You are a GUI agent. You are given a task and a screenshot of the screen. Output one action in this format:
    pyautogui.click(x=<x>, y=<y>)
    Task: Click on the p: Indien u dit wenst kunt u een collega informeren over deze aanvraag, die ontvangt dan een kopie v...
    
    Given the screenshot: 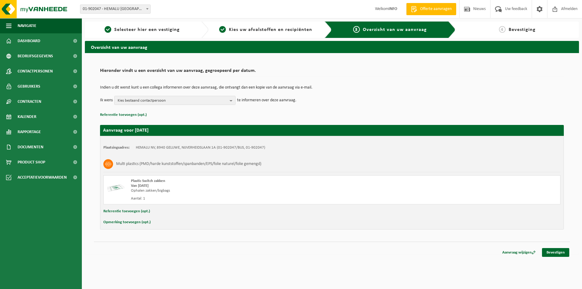 What is the action you would take?
    pyautogui.click(x=332, y=88)
    